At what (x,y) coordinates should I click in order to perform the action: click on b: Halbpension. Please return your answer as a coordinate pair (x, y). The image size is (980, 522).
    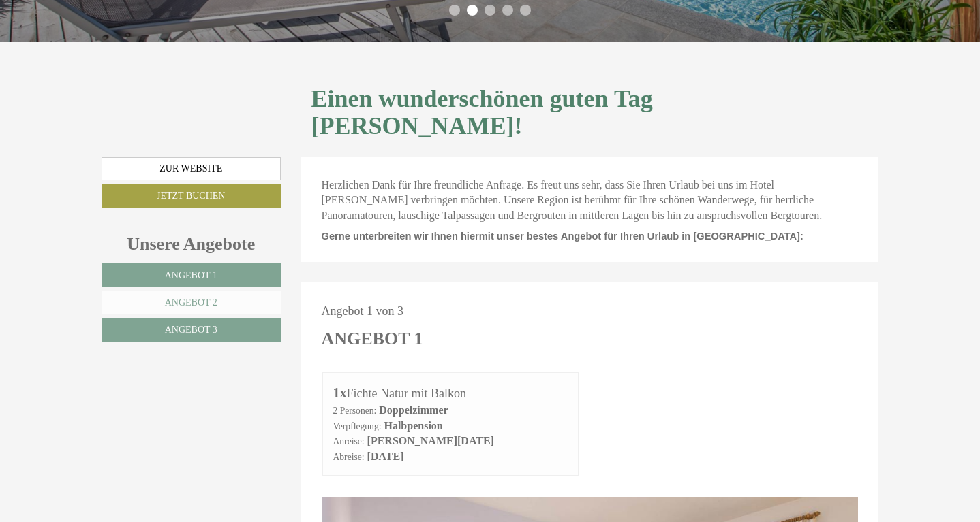
    Looking at the image, I should click on (413, 425).